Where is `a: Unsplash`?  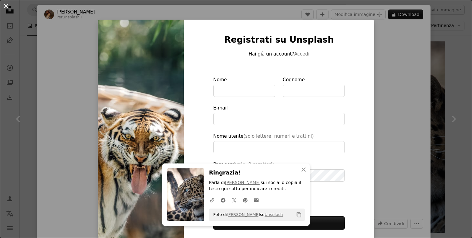 a: Unsplash is located at coordinates (274, 215).